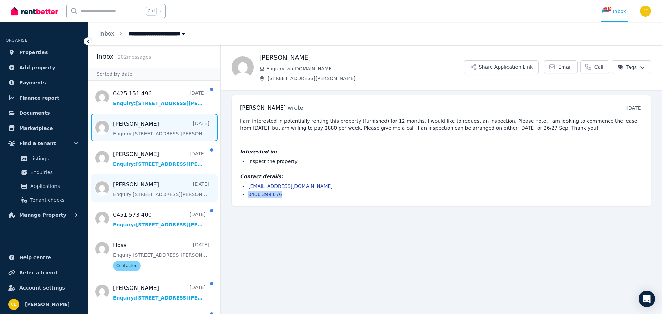  What do you see at coordinates (44, 273) in the screenshot?
I see `a: Refer a friend` at bounding box center [44, 273].